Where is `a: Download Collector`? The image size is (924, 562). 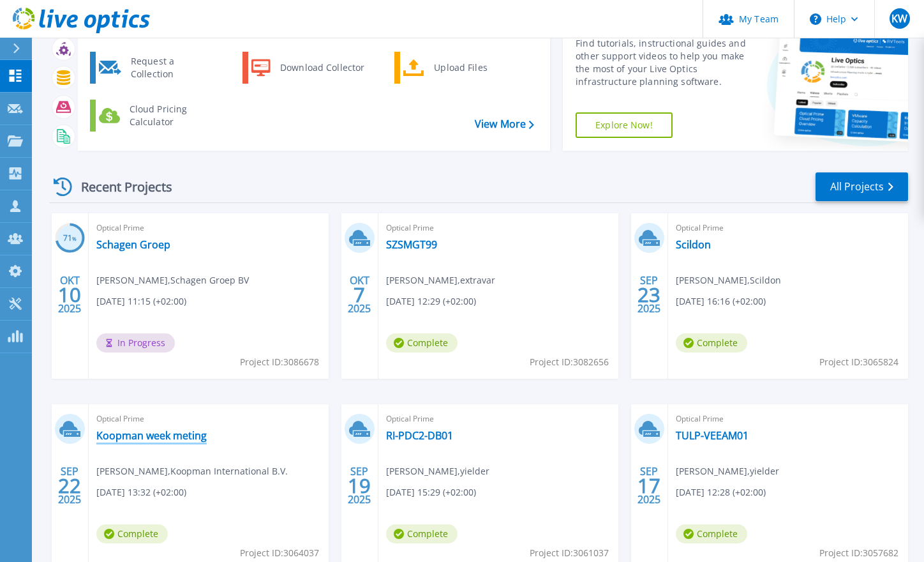 a: Download Collector is located at coordinates (308, 67).